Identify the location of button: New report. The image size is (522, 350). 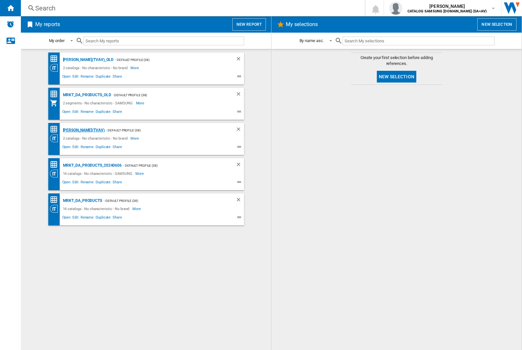
(249, 24).